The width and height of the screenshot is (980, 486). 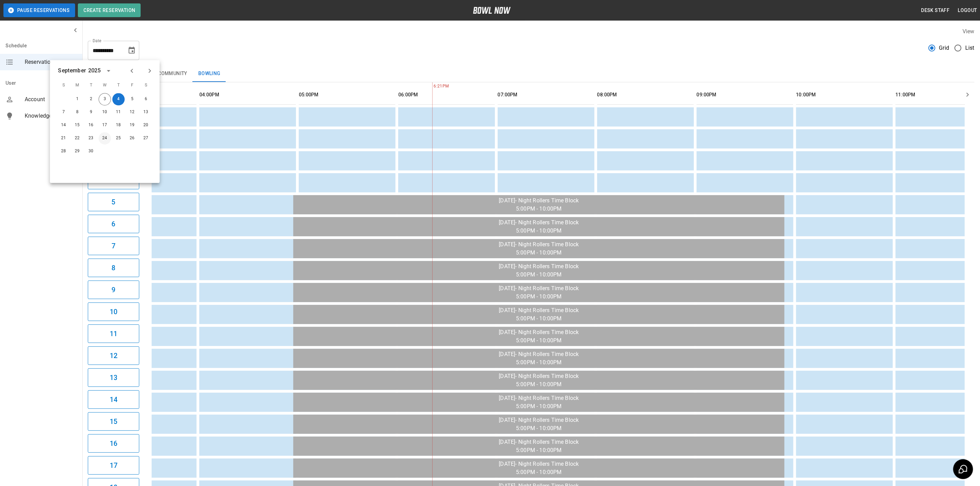 I want to click on button: Sep 15, 2025, so click(x=78, y=125).